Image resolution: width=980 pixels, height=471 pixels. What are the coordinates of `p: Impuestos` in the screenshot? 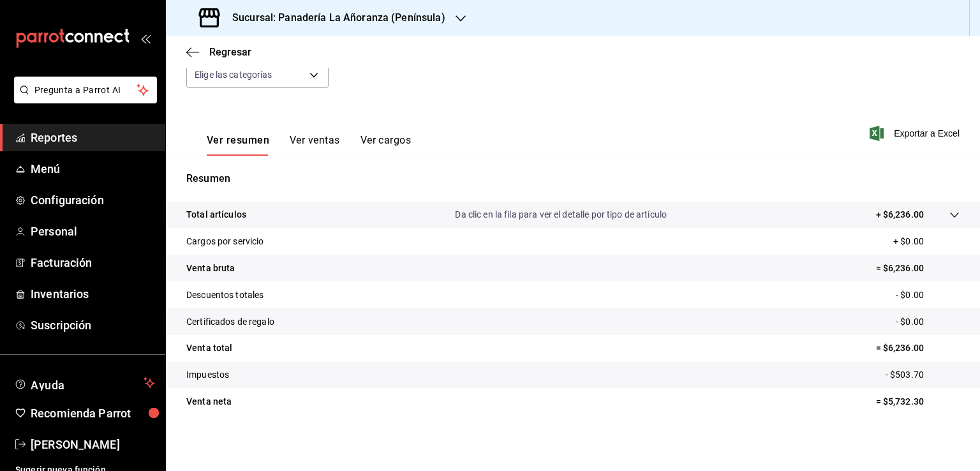 It's located at (208, 375).